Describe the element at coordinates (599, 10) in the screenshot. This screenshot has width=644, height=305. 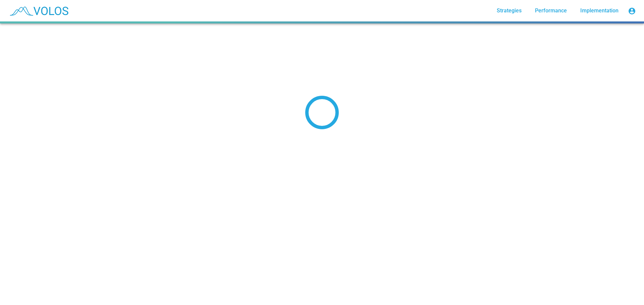
I see `span: Implementation` at that location.